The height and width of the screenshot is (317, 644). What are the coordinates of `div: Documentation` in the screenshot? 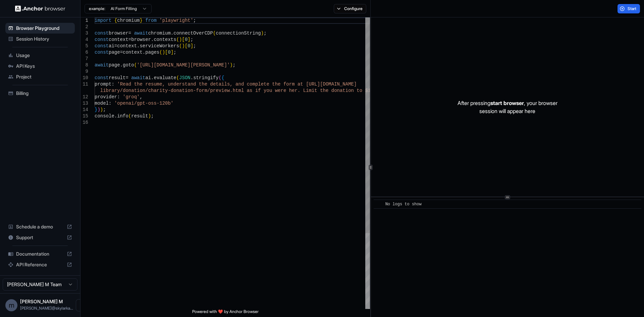 It's located at (40, 253).